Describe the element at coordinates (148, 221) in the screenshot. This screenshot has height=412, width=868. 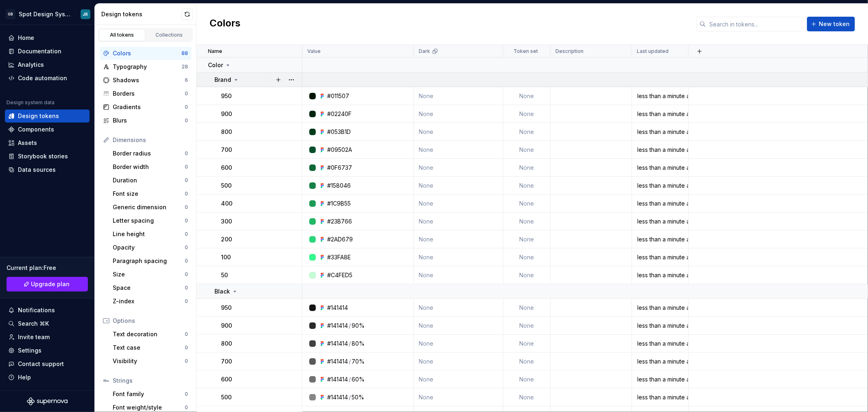
I see `div: Letter spacing` at that location.